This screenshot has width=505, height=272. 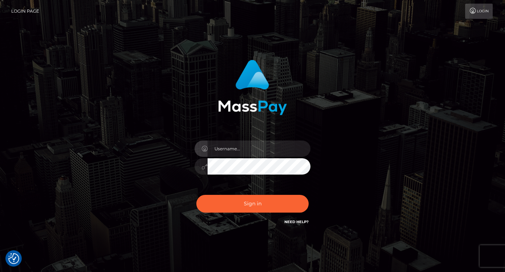 What do you see at coordinates (14, 258) in the screenshot?
I see `button: Consent Preferences` at bounding box center [14, 258].